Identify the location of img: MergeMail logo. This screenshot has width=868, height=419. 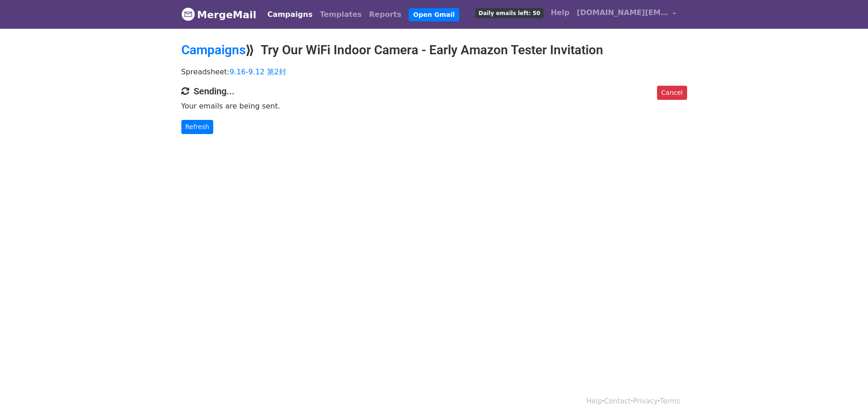
(188, 14).